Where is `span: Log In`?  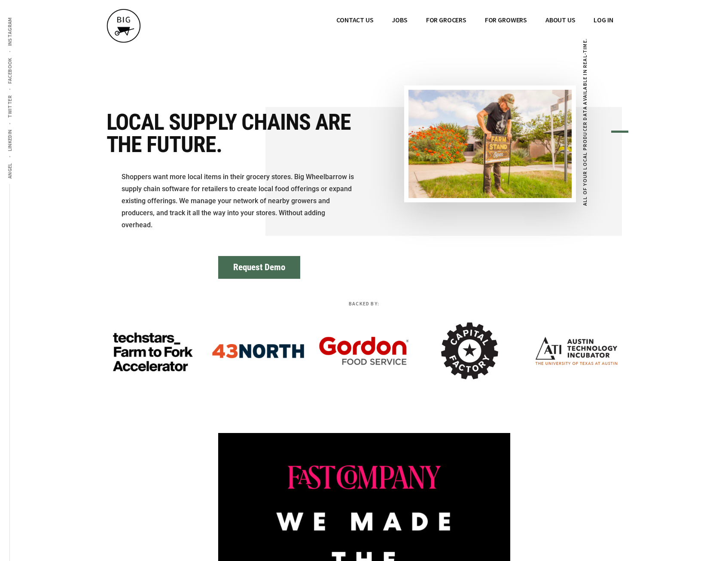
span: Log In is located at coordinates (603, 20).